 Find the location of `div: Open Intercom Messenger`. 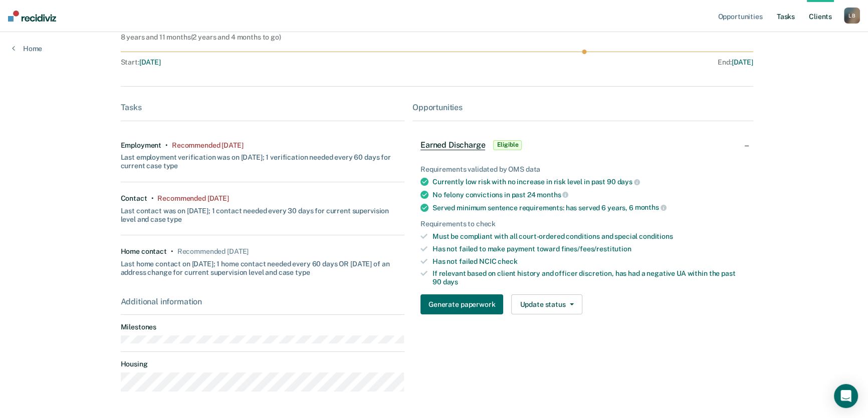

div: Open Intercom Messenger is located at coordinates (846, 396).